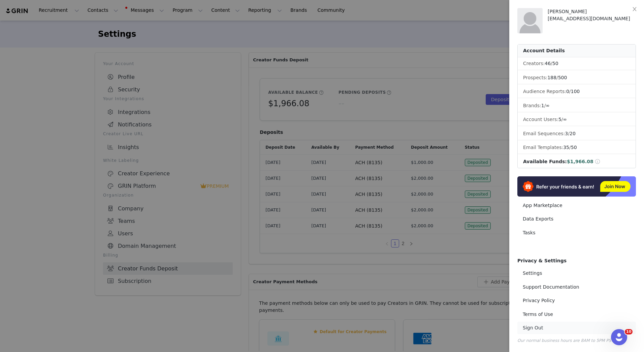 This screenshot has width=644, height=352. Describe the element at coordinates (566, 134) in the screenshot. I see `span: 3` at that location.